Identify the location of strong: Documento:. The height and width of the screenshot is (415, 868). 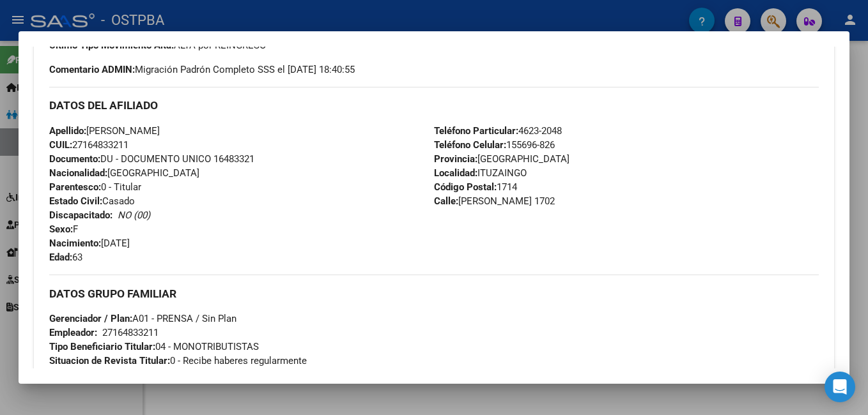
(75, 159).